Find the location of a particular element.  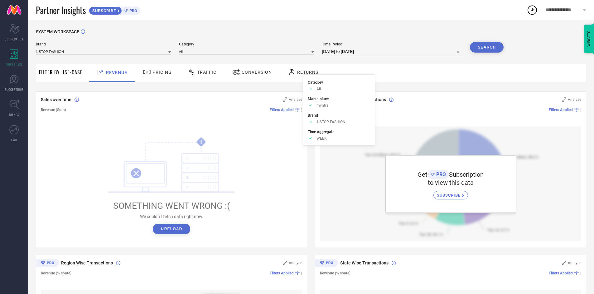

span: Time Aggregate is located at coordinates (321, 132).